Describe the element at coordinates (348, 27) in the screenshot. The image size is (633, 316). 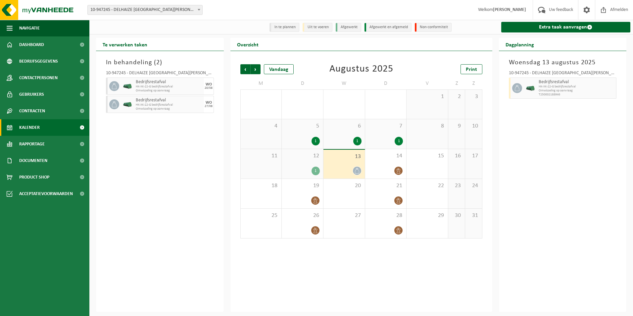
I see `li: Afgewerkt` at that location.